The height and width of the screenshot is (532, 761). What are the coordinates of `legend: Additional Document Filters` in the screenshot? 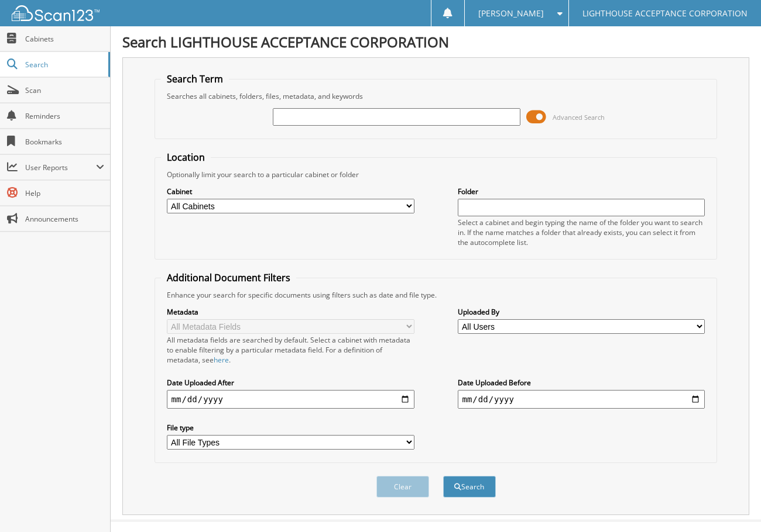 It's located at (228, 278).